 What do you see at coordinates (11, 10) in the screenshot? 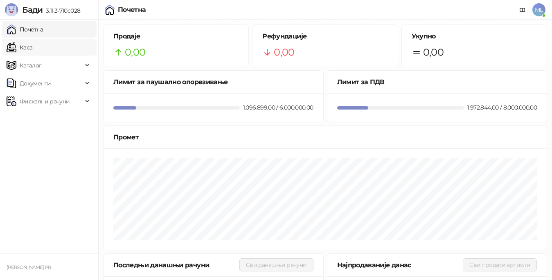
I see `img: Logo` at bounding box center [11, 10].